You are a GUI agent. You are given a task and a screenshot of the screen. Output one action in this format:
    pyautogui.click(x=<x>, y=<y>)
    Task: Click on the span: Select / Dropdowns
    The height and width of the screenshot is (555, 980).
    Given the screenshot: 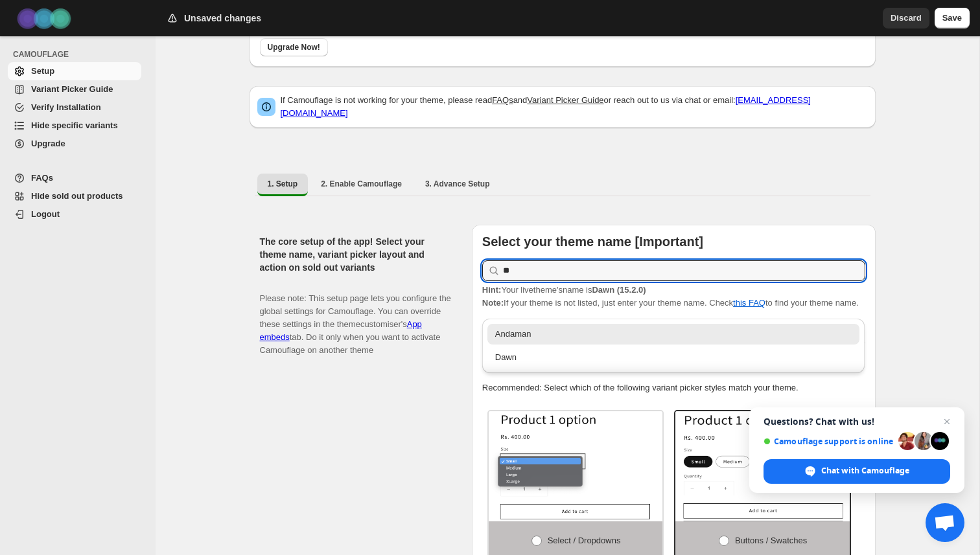 What is the action you would take?
    pyautogui.click(x=584, y=540)
    